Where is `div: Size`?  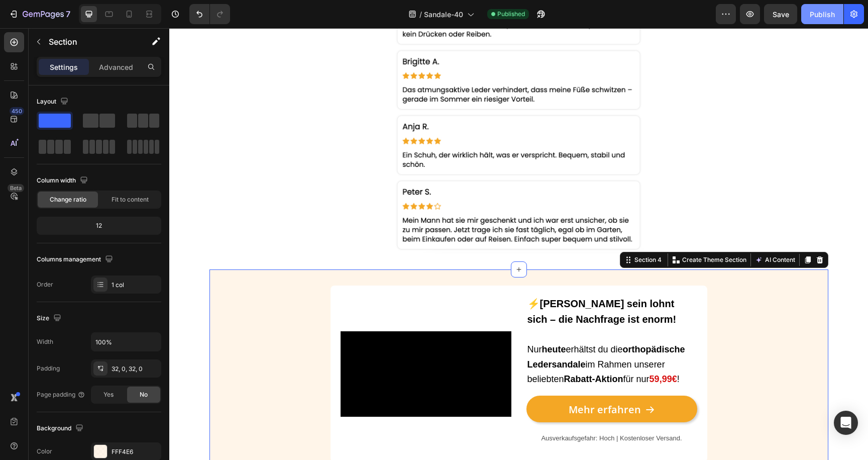
div: Size is located at coordinates (50, 318).